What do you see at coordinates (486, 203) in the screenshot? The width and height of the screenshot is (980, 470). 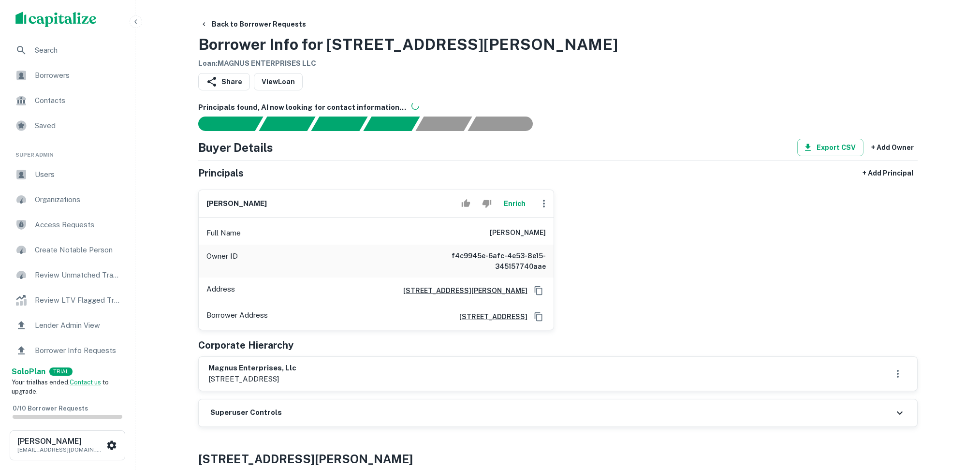 I see `button: Reject` at bounding box center [486, 203].